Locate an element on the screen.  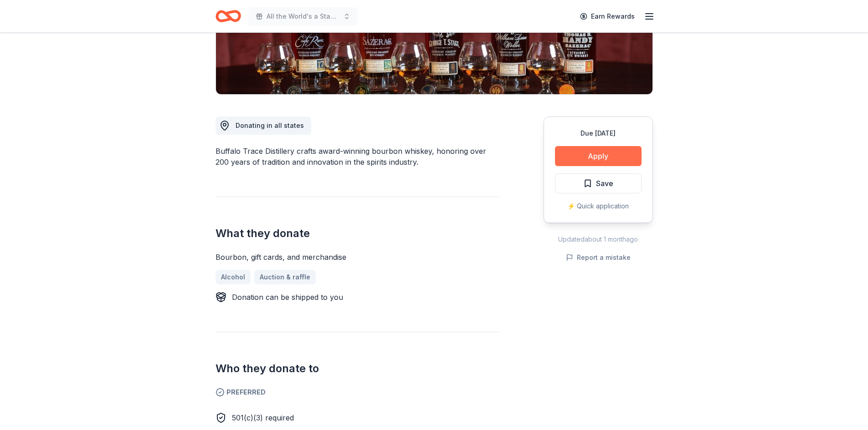
h2: Who they donate to is located at coordinates (358, 369).